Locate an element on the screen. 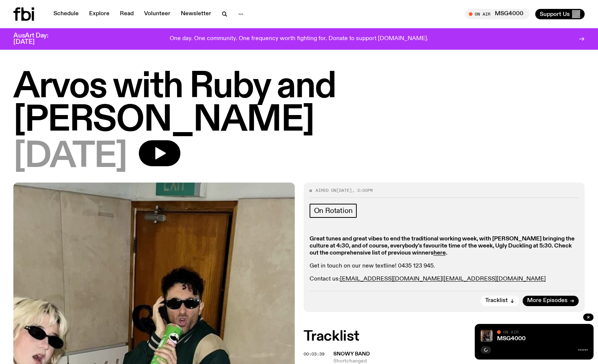 The height and width of the screenshot is (364, 598). a: On Rotation is located at coordinates (333, 211).